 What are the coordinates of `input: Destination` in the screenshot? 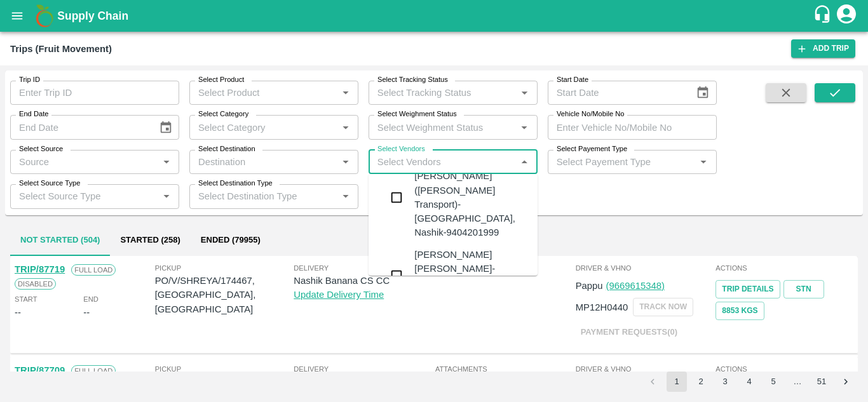 It's located at (263, 162).